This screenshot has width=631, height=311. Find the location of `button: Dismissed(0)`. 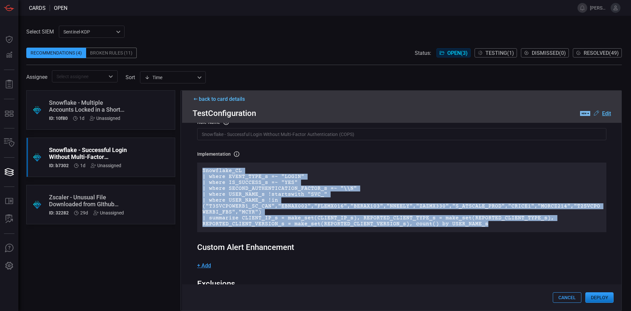

button: Dismissed(0) is located at coordinates (545, 53).